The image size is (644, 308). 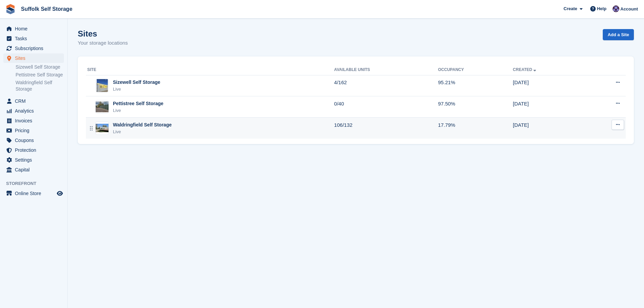 What do you see at coordinates (475, 70) in the screenshot?
I see `th: Occupancy` at bounding box center [475, 70].